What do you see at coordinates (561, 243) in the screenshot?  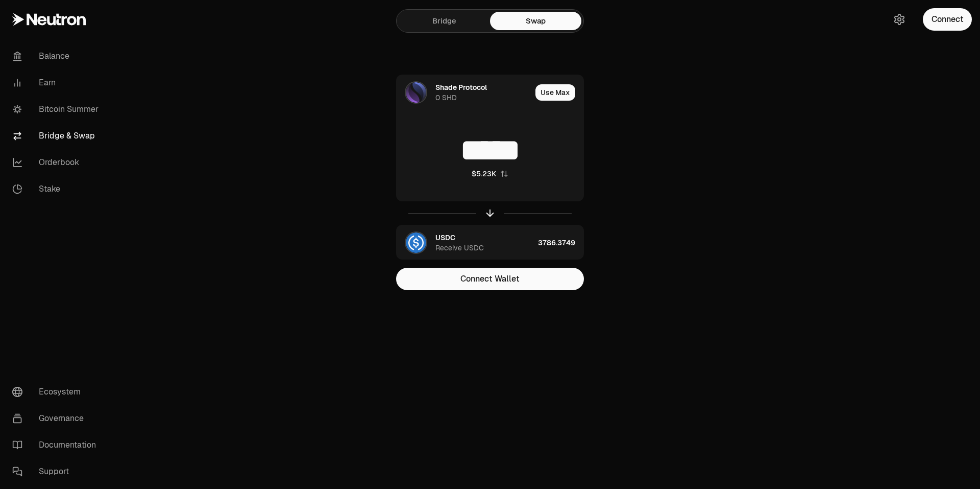 I see `div: 3786.3749` at bounding box center [561, 243].